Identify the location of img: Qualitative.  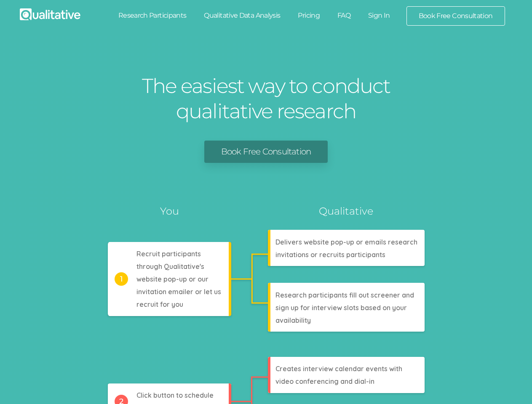
(50, 14).